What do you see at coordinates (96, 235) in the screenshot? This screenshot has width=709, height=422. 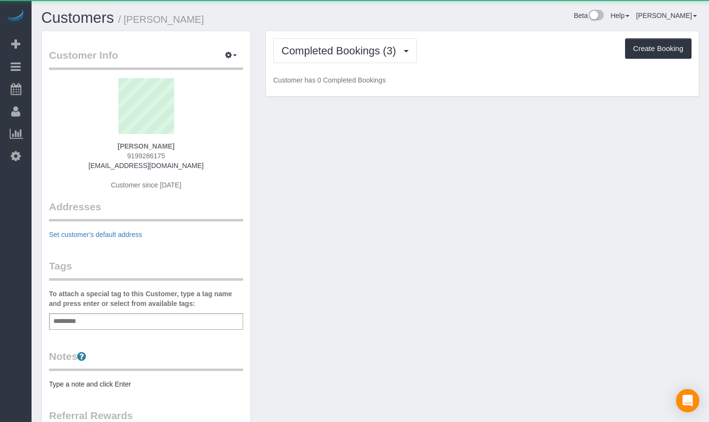 I see `a: Set customer's default address` at bounding box center [96, 235].